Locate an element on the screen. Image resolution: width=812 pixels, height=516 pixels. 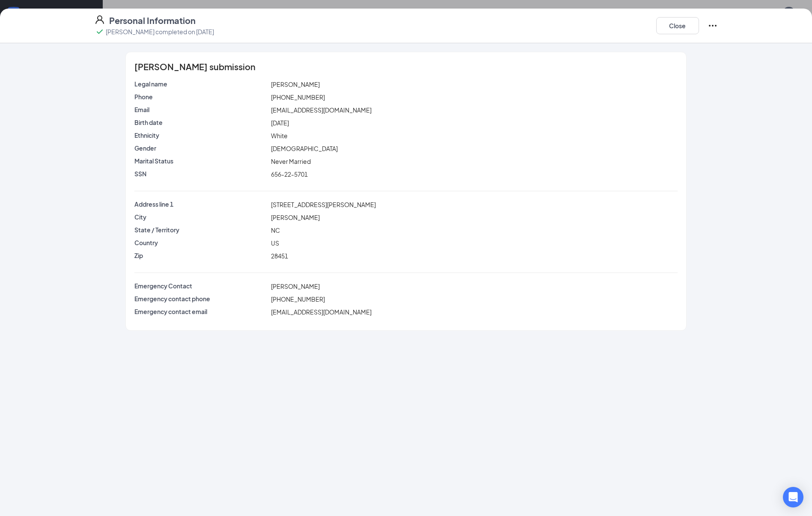
svg: Checkmark is located at coordinates (100, 32).